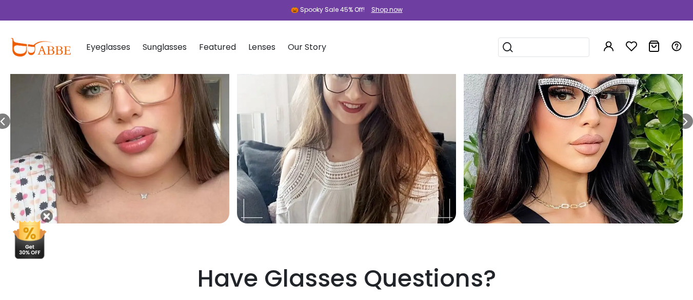 Image resolution: width=693 pixels, height=300 pixels. What do you see at coordinates (41, 47) in the screenshot?
I see `img: abbeglasses.com` at bounding box center [41, 47].